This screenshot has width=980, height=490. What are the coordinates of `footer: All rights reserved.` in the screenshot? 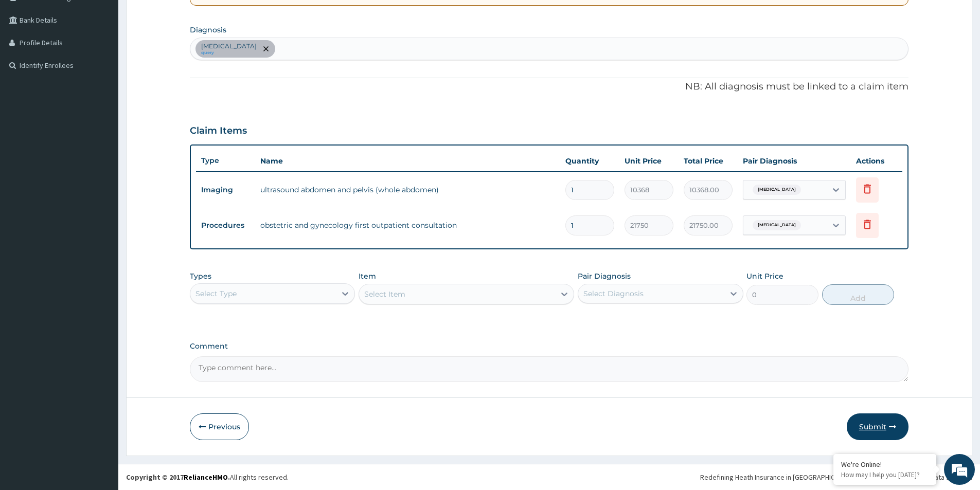 It's located at (549, 476).